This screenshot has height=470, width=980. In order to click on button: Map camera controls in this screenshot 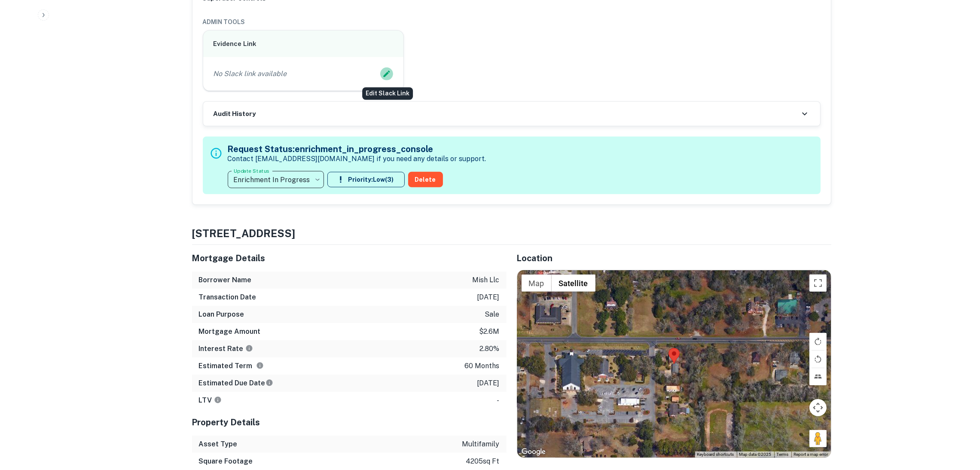, I will do `click(818, 408)`.